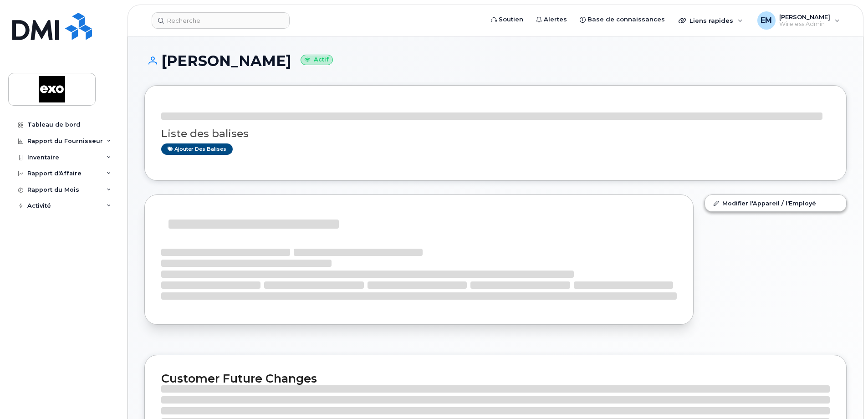  What do you see at coordinates (776, 203) in the screenshot?
I see `a: Modifier l'Appareil / l'Employé` at bounding box center [776, 203].